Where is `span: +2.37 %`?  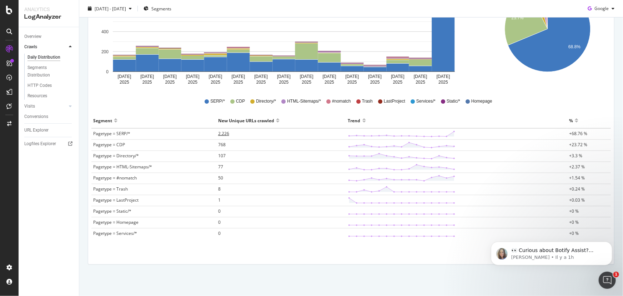 span: +2.37 % is located at coordinates (577, 166).